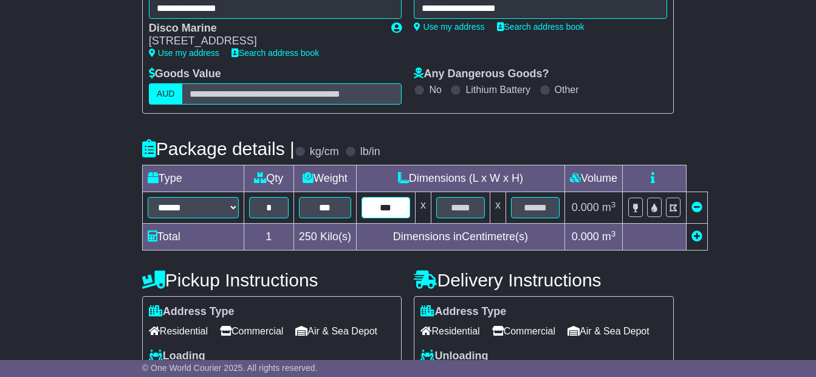  I want to click on label: Any Dangerous Goods?, so click(481, 74).